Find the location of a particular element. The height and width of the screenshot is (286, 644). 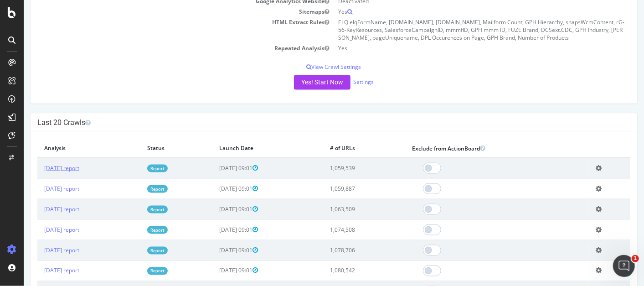

th: Status is located at coordinates (153, 148).